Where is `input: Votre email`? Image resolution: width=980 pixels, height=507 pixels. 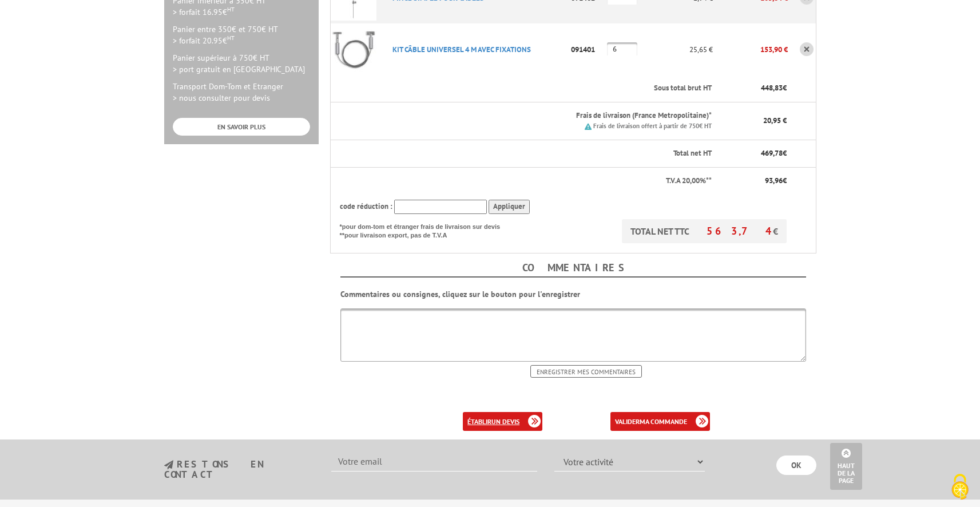
input: Votre email is located at coordinates (435, 462).